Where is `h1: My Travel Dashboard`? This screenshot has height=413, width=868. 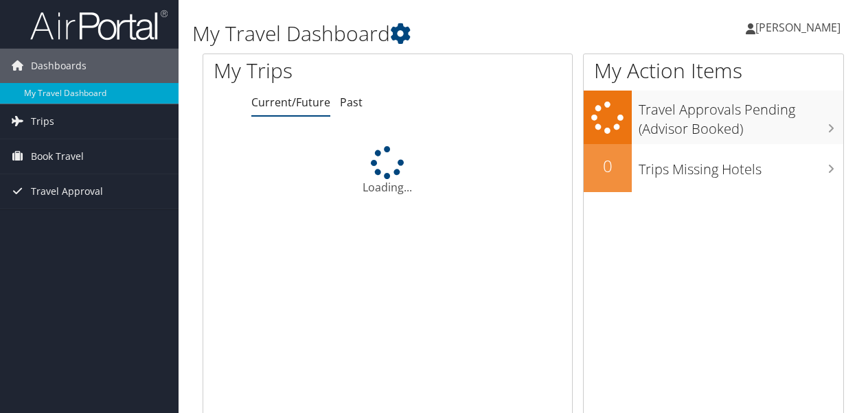 h1: My Travel Dashboard is located at coordinates (413, 34).